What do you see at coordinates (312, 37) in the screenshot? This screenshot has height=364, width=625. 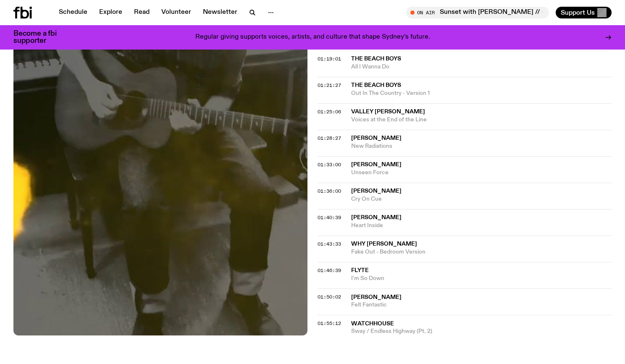 I see `p: Regular giving supports voices, artists, and culture that shape Sydney’s future.` at bounding box center [312, 37].